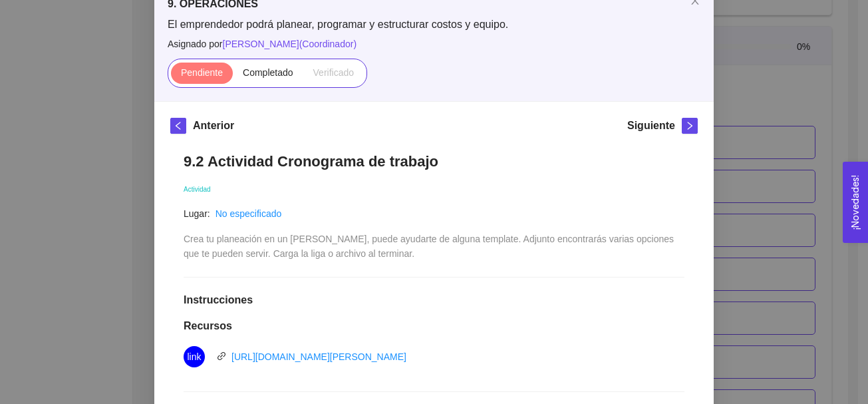  I want to click on span: Verificado, so click(333, 72).